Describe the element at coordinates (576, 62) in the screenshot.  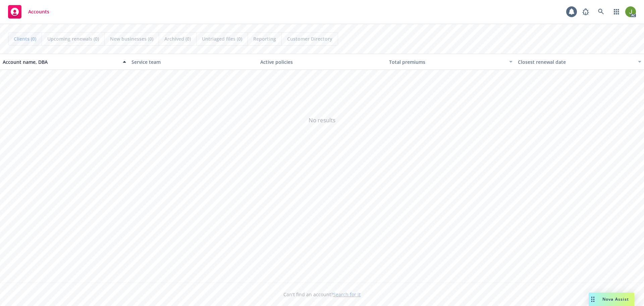
I see `div: Closest renewal date` at that location.